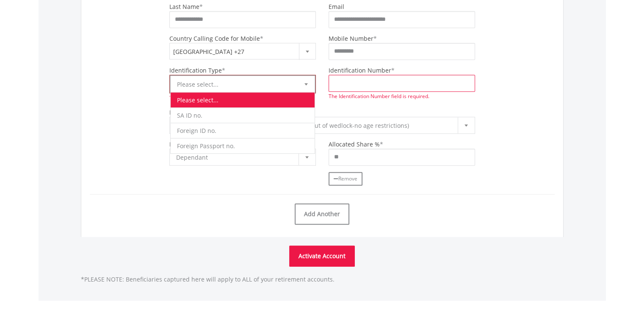 Image resolution: width=644 pixels, height=310 pixels. I want to click on label: Relationship, so click(188, 112).